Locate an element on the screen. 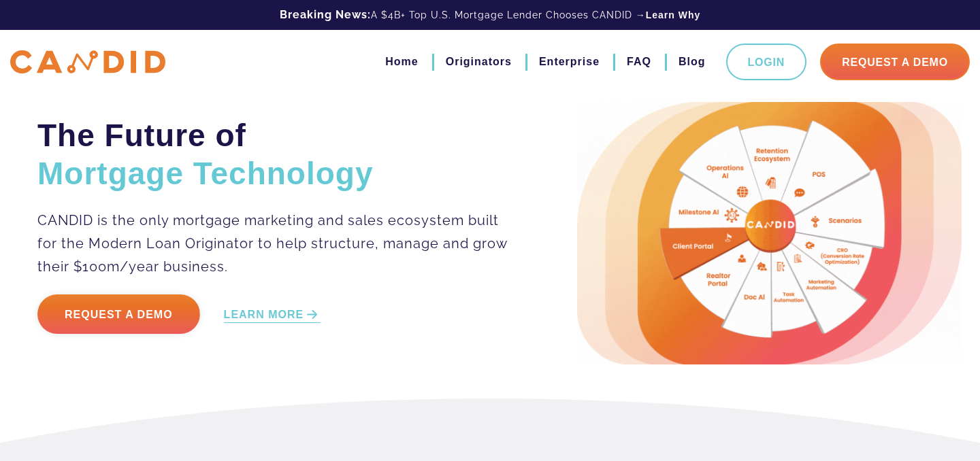  img: CANDID APP is located at coordinates (88, 62).